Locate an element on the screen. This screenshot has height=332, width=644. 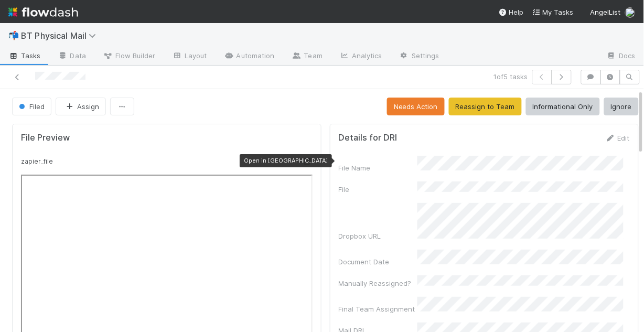
span: BT Physical Mail is located at coordinates (61, 36).